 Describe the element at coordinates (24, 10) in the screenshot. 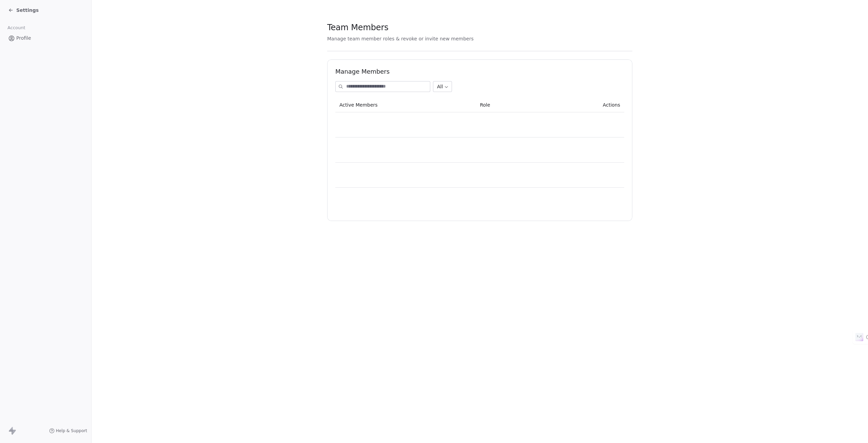

I see `a: Settings` at that location.